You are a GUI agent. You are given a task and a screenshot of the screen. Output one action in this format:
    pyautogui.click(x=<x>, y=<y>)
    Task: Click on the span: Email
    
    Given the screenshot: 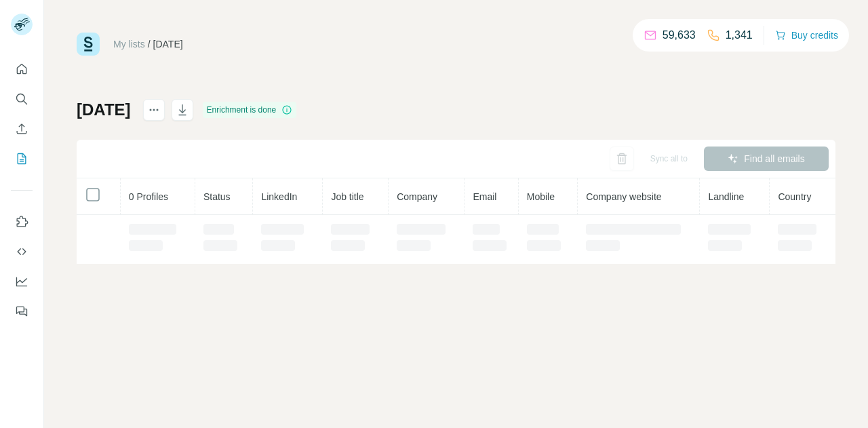 What is the action you would take?
    pyautogui.click(x=485, y=196)
    